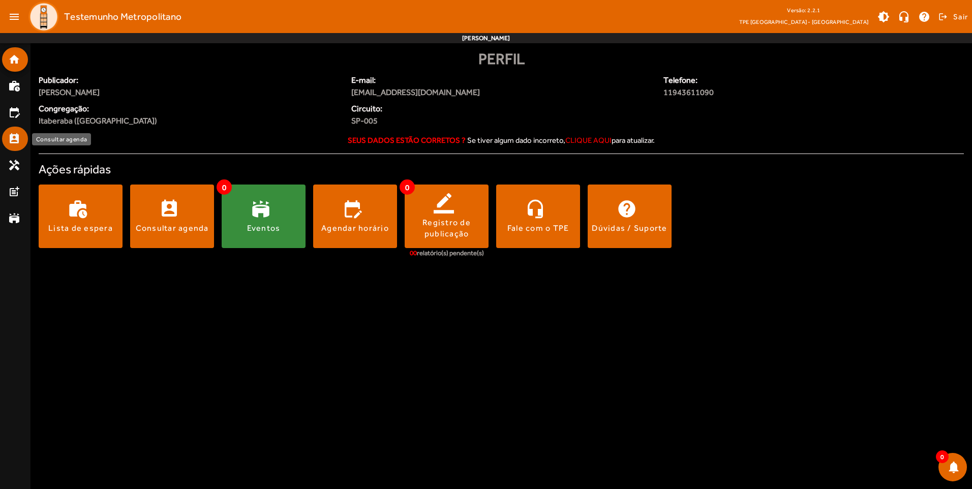  What do you see at coordinates (172, 216) in the screenshot?
I see `button: Consultar agenda` at bounding box center [172, 216].